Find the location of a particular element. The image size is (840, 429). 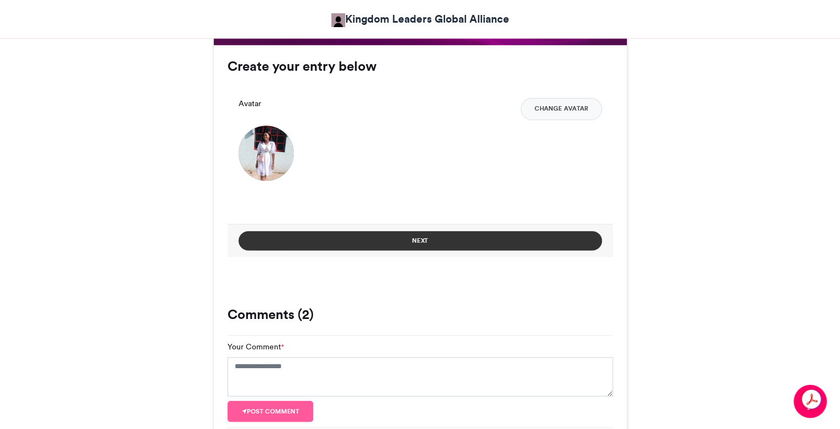

button: Next is located at coordinates (420, 240).